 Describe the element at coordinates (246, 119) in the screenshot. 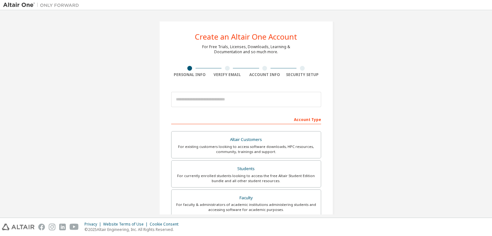

I see `div: Account Type` at that location.